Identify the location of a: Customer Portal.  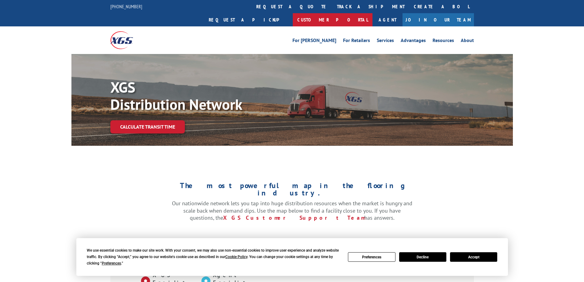
(333, 20).